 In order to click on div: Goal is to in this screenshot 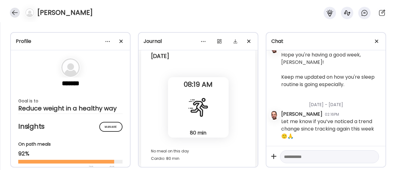, I will do `click(70, 101)`.